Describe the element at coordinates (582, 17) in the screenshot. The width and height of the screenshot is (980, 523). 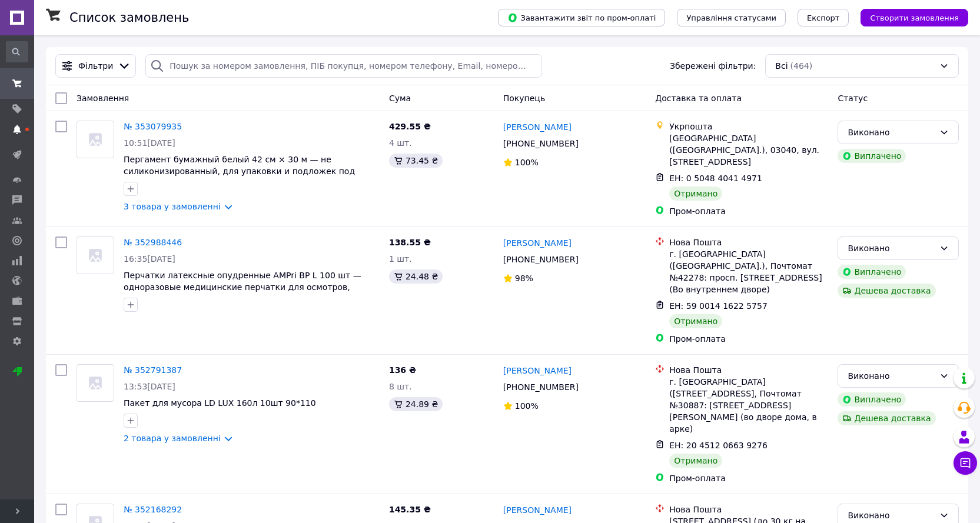
I see `button: Завантажити звіт по пром-оплаті` at that location.